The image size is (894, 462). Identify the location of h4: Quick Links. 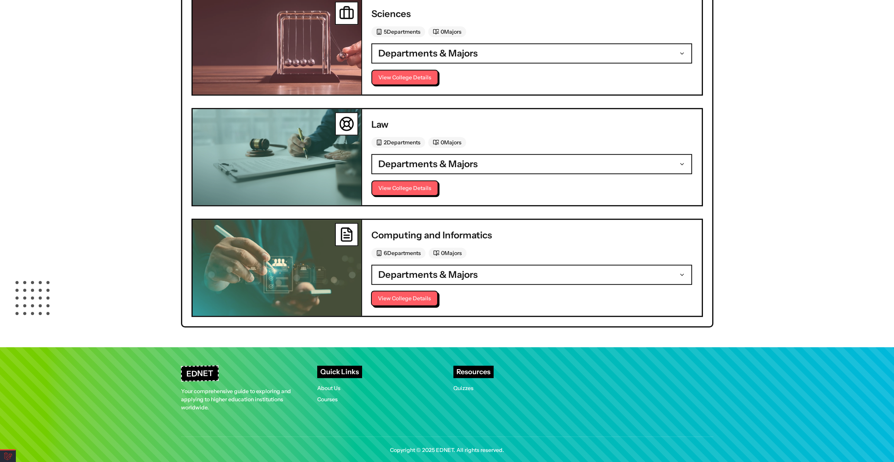
(340, 372).